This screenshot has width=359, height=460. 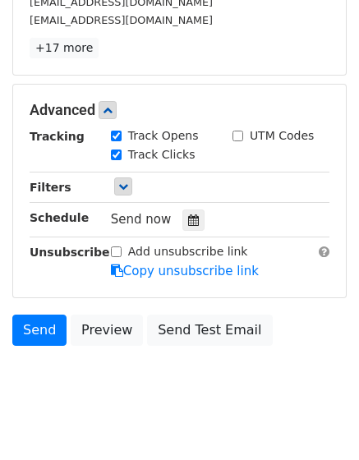 What do you see at coordinates (188, 252) in the screenshot?
I see `label: Add unsubscribe link` at bounding box center [188, 252].